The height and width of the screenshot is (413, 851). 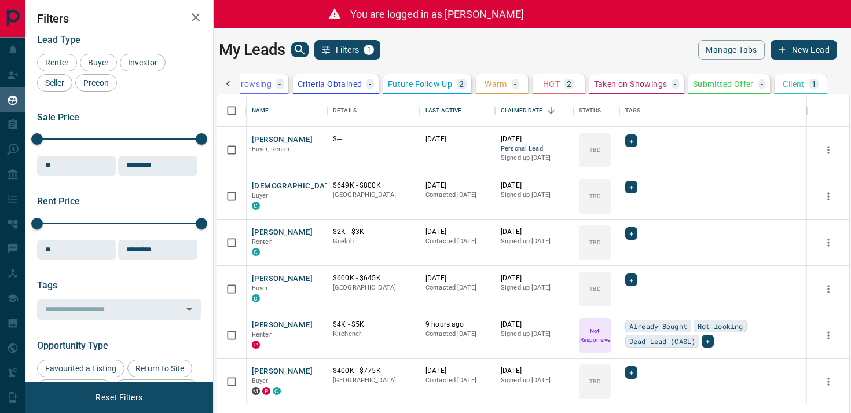 What do you see at coordinates (533, 149) in the screenshot?
I see `span: Personal Lead` at bounding box center [533, 149].